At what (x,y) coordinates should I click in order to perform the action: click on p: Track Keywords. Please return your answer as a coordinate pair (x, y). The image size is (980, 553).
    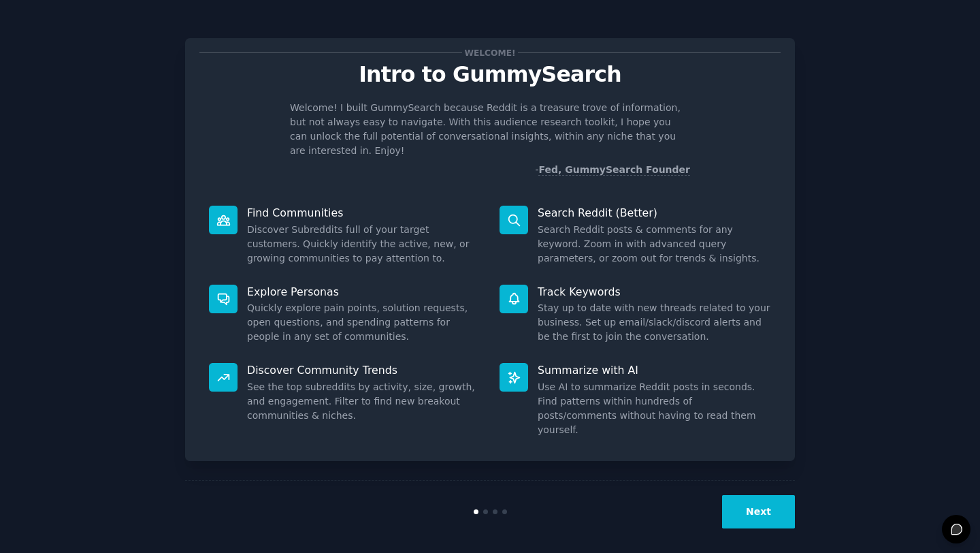
    Looking at the image, I should click on (654, 292).